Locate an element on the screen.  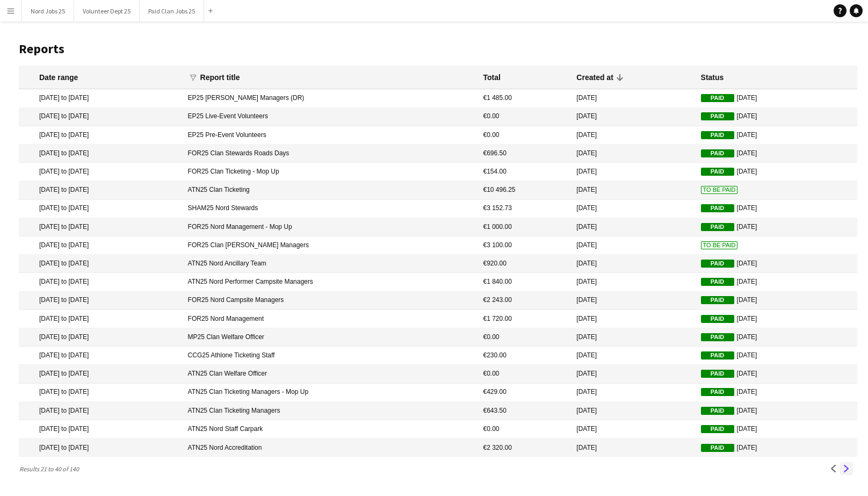
mat-cell: €1 485.00 is located at coordinates (524, 98).